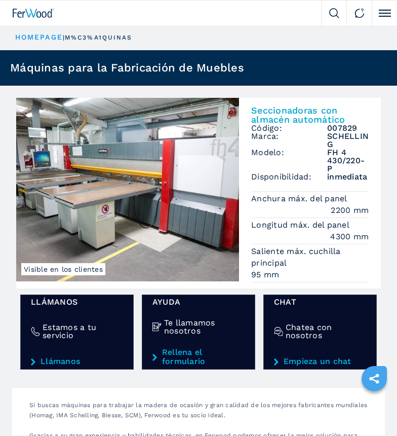 The height and width of the screenshot is (436, 397). What do you see at coordinates (199, 357) in the screenshot?
I see `a: Rellena el formulario` at bounding box center [199, 357].